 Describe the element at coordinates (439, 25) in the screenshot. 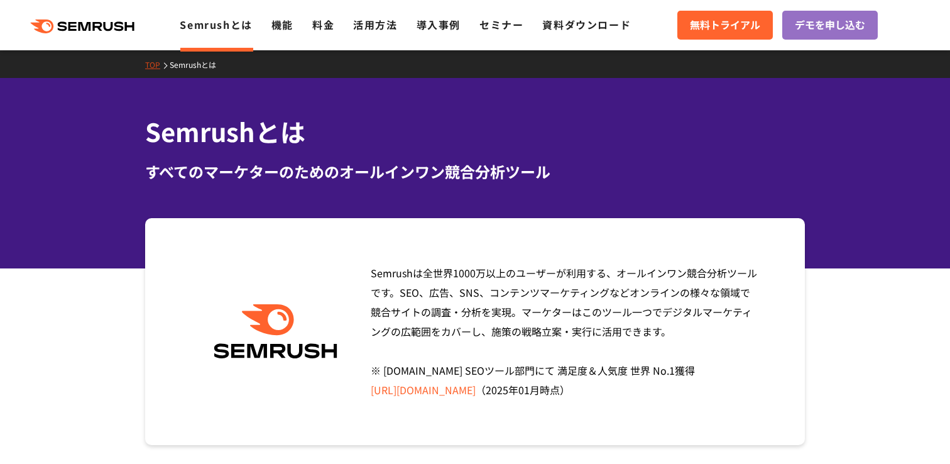

I see `a: 導入事例` at that location.